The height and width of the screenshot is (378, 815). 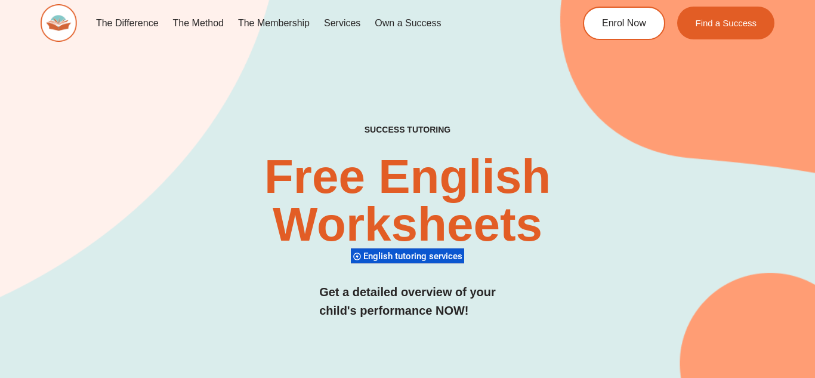 What do you see at coordinates (315, 23) in the screenshot?
I see `nav: Menu` at bounding box center [315, 23].